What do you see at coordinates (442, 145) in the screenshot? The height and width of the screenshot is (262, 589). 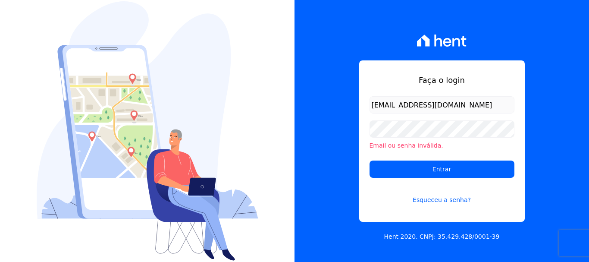 I see `li: Email ou senha inválida.` at bounding box center [442, 145].